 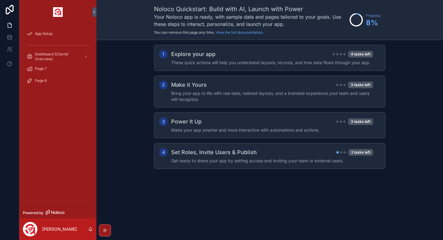 What do you see at coordinates (58, 12) in the screenshot?
I see `img: App logo` at bounding box center [58, 12].